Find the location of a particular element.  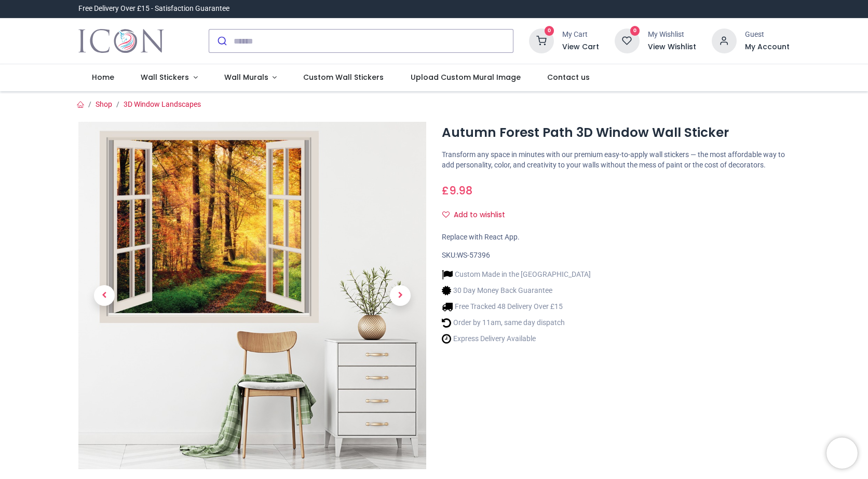

button: Add to wishlistAdd to wishlist is located at coordinates (478, 215).